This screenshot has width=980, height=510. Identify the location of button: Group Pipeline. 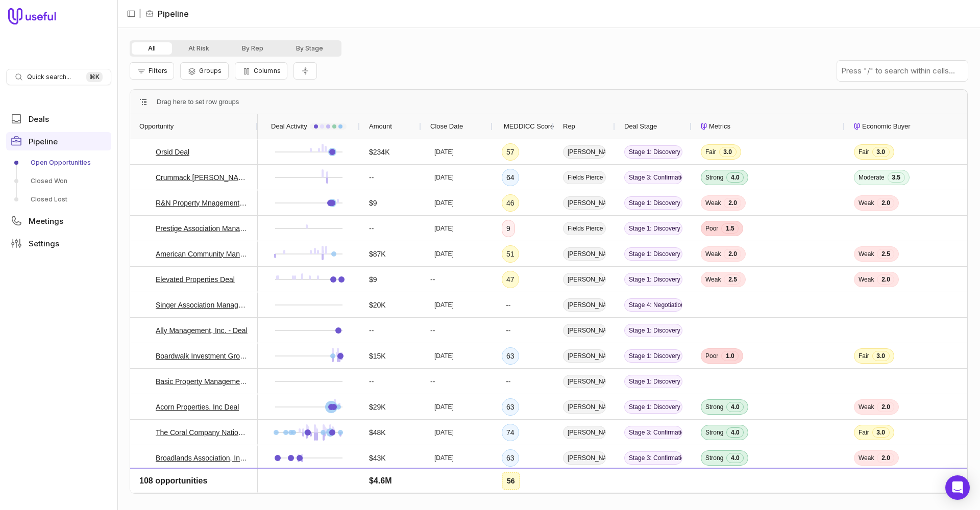
(204, 71).